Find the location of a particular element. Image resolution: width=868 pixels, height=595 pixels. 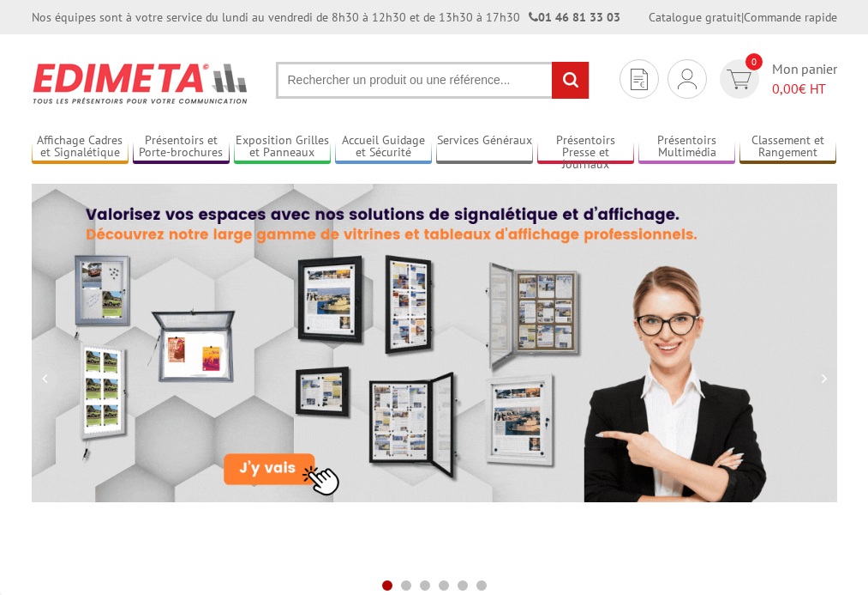

img: Présentoir, panneau, stand - Edimeta - PLV, affichage, mobilier bureau, entreprise is located at coordinates (140, 83).